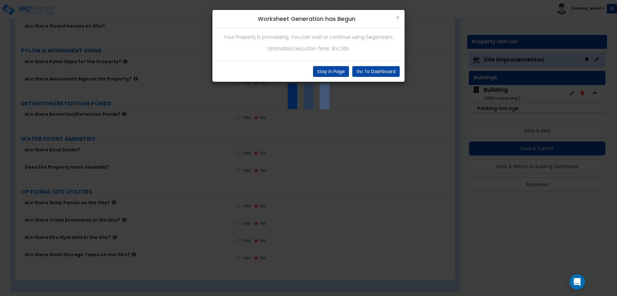 Image resolution: width=617 pixels, height=296 pixels. Describe the element at coordinates (577, 282) in the screenshot. I see `div: Open Intercom Messenger` at that location.